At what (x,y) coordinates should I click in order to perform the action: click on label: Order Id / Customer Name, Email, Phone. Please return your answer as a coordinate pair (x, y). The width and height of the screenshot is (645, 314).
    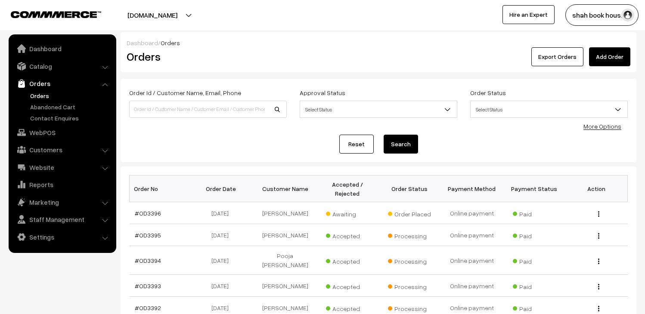
    Looking at the image, I should click on (185, 93).